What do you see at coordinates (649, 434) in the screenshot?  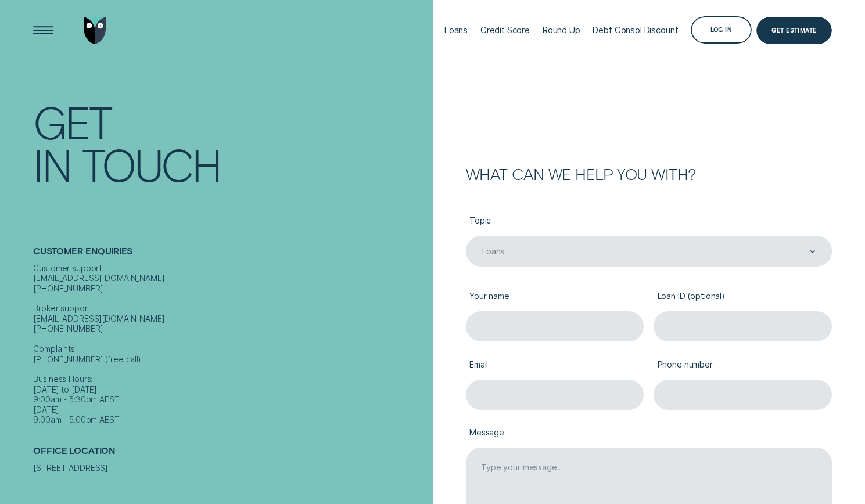 I see `label: Message` at bounding box center [649, 434].